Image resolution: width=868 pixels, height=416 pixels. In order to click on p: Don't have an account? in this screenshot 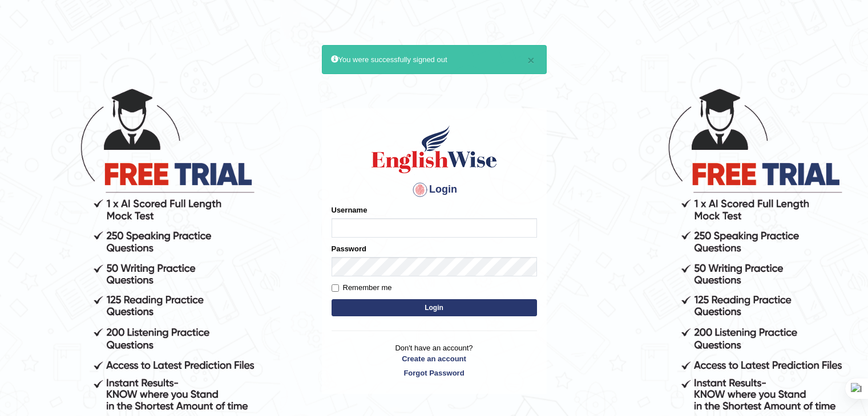, I will do `click(435, 361)`.